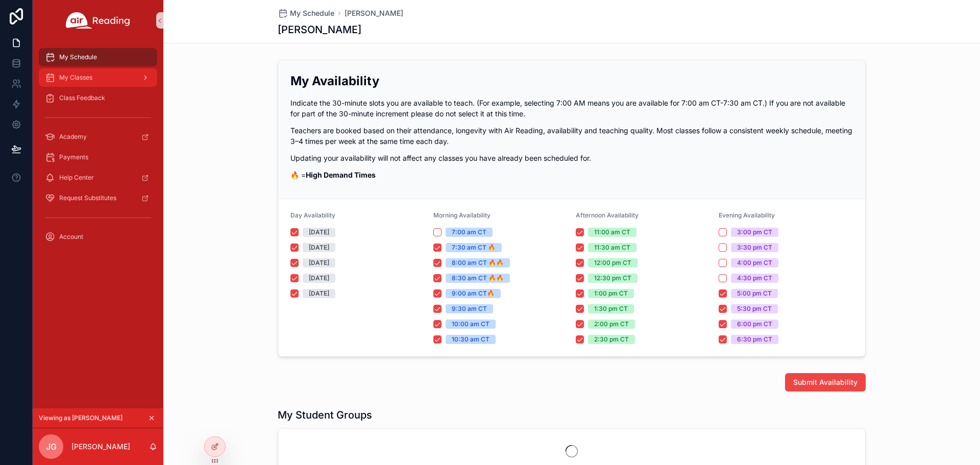 The height and width of the screenshot is (465, 980). Describe the element at coordinates (98, 20) in the screenshot. I see `img: App logo` at that location.